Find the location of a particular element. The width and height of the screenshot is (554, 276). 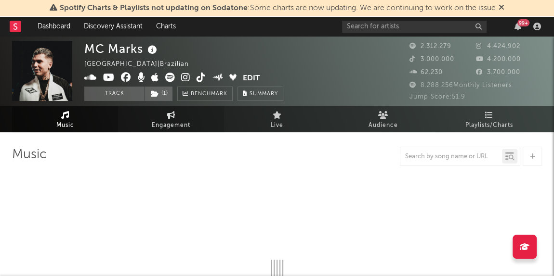

a: Benchmark is located at coordinates (205, 94).